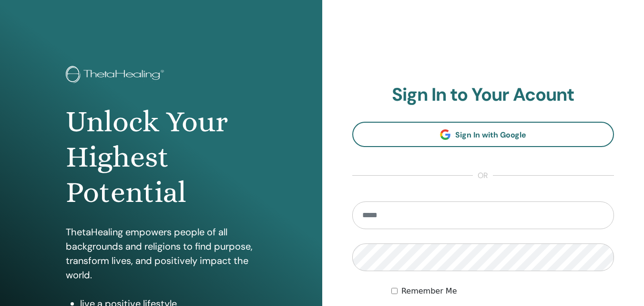  I want to click on div: Keep me authenticated indefinitely or until I manually logout, so click(502, 291).